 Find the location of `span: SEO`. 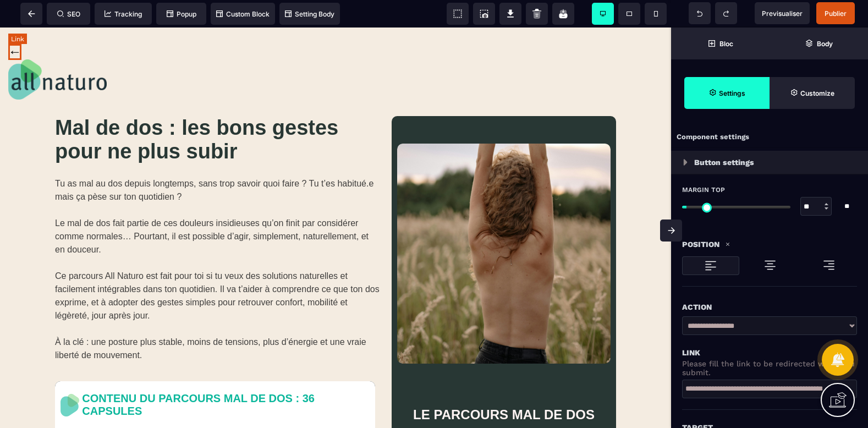

span: SEO is located at coordinates (68, 14).